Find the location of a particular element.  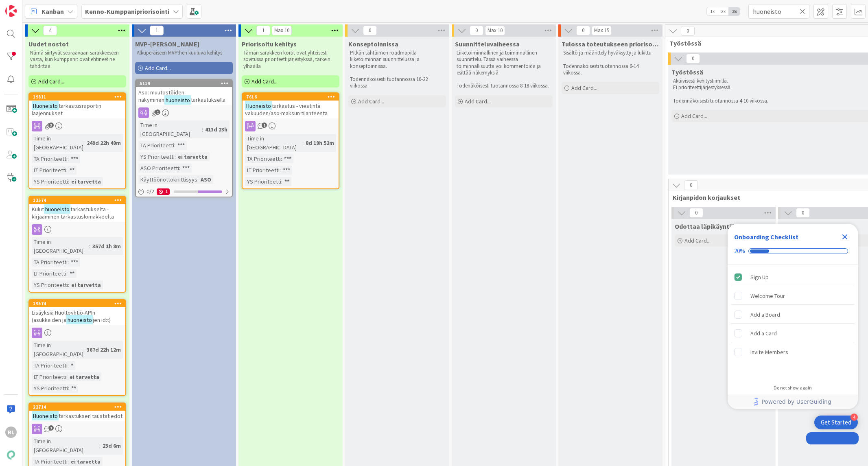

span: tarkastukselta - kirjaaminen tarkastuslomakkeelta is located at coordinates (73, 213).